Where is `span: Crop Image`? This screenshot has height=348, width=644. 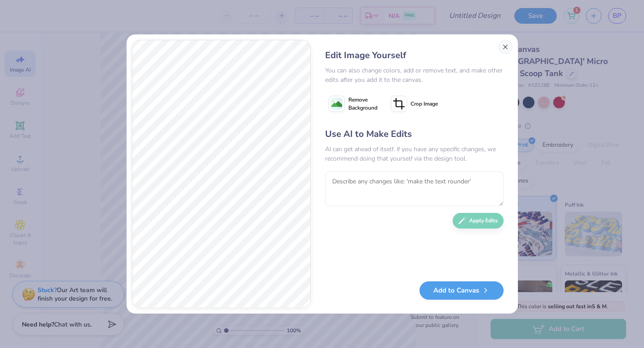
span: Crop Image is located at coordinates (424, 104).